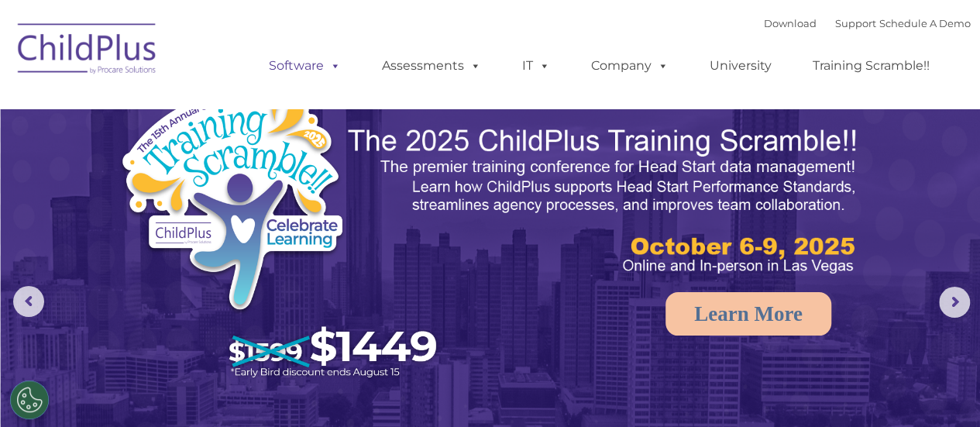  Describe the element at coordinates (853, 343) in the screenshot. I see `div: Chat Widget` at that location.